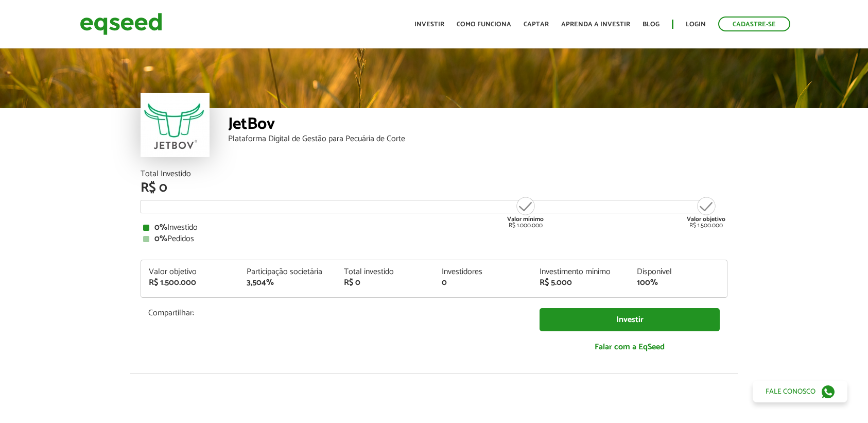 This screenshot has height=423, width=868. What do you see at coordinates (706, 219) in the screenshot?
I see `strong: Valor objetivo` at bounding box center [706, 219].